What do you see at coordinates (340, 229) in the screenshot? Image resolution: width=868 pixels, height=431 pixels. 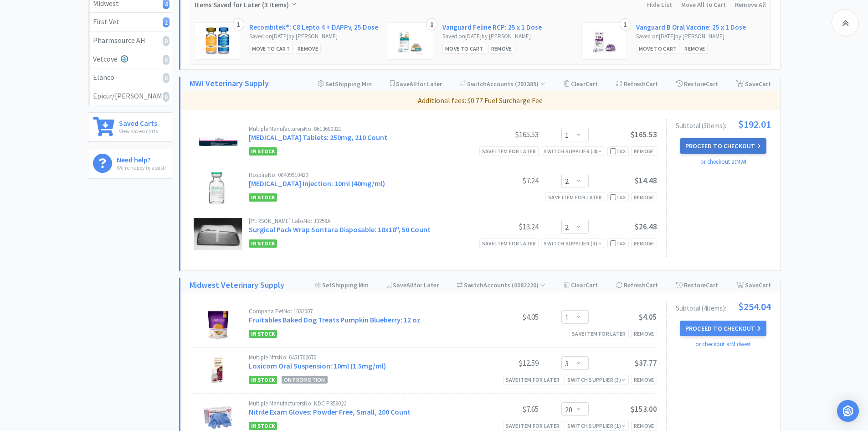 I see `a: Surgical Pack Wrap Sontara Disposable: 18x18", 50 Count` at bounding box center [340, 229].